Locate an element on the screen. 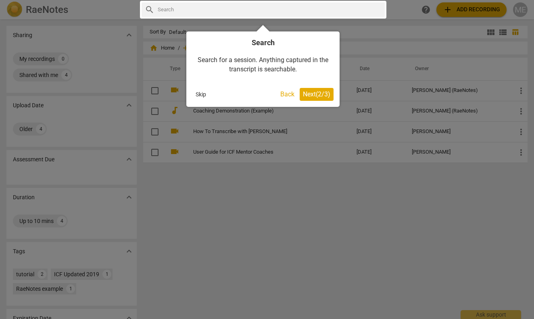  h4: Search is located at coordinates (263, 42).